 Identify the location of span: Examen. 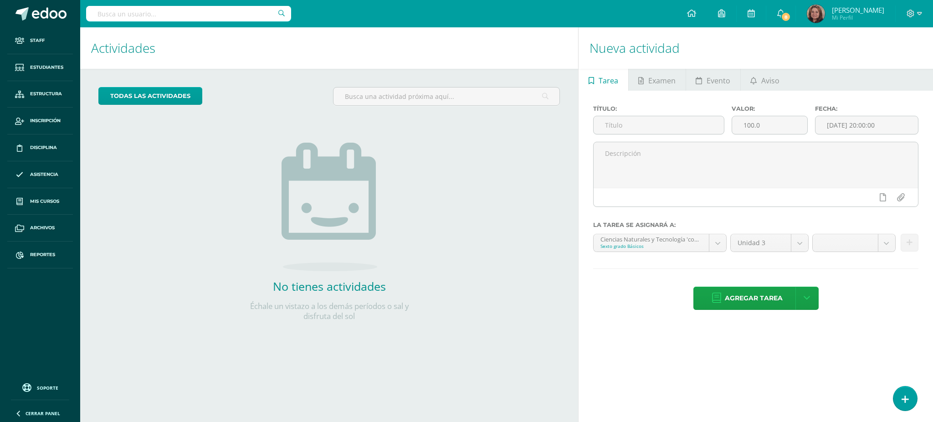
(662, 81).